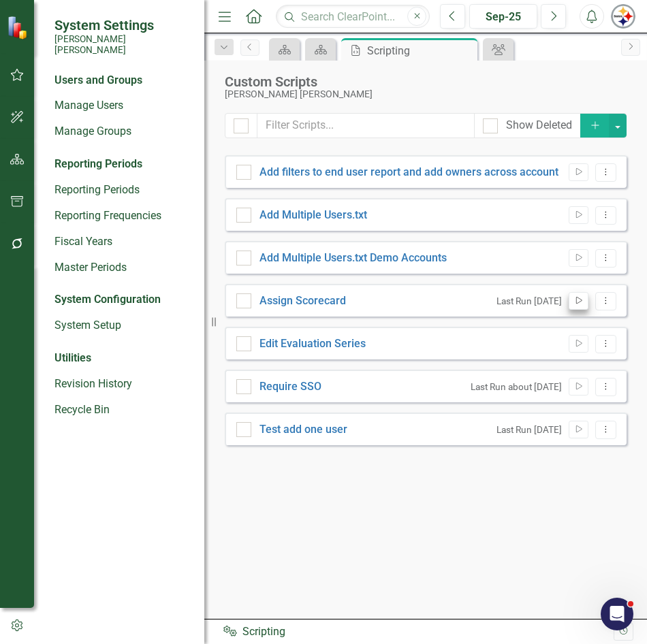 This screenshot has width=647, height=644. I want to click on a: Assign Scorecard, so click(302, 300).